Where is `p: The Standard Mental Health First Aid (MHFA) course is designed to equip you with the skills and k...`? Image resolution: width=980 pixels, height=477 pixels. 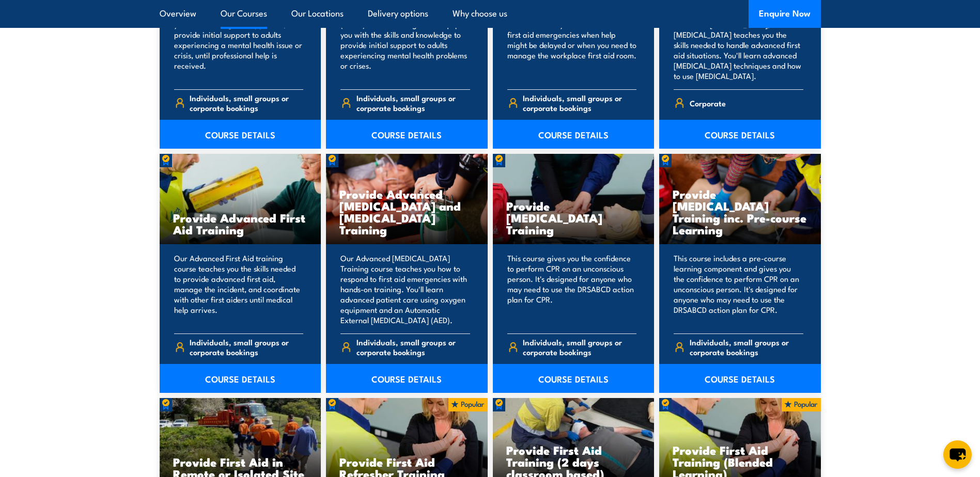
p: The Standard Mental Health First Aid (MHFA) course is designed to equip you with the skills and k... is located at coordinates (405, 45).